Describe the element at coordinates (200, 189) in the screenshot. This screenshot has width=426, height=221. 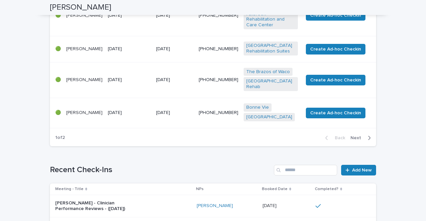
I see `p: NPs` at that location.